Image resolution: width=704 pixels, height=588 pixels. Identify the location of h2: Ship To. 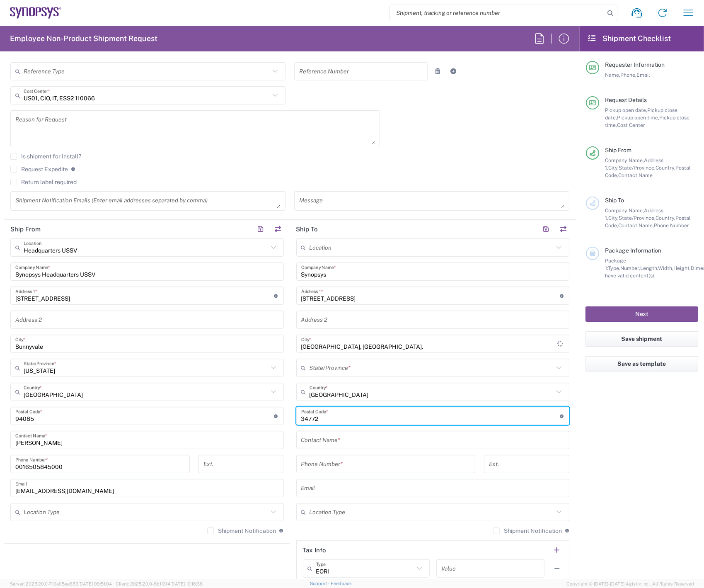
(307, 229).